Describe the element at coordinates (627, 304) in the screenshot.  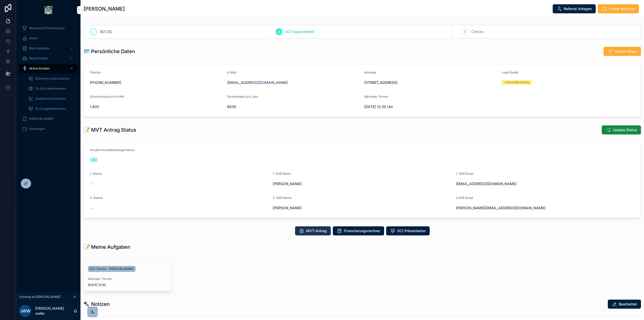
I see `span: Bearbeiten` at that location.